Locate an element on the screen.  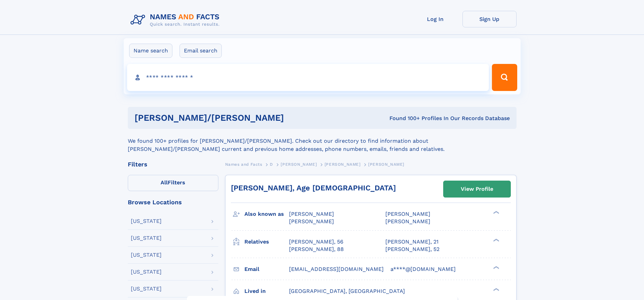
div: Found 100+ Profiles In Our Records Database is located at coordinates (423, 118).